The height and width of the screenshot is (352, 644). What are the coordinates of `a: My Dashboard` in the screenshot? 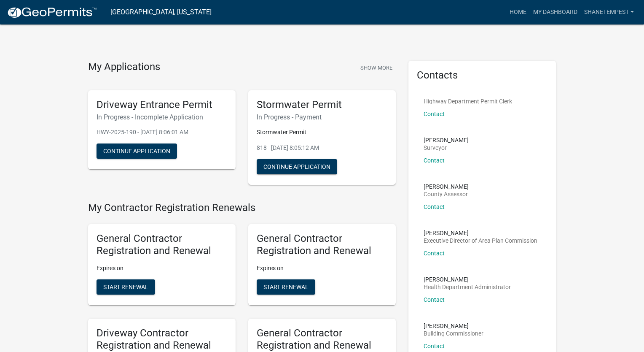 It's located at (555, 12).